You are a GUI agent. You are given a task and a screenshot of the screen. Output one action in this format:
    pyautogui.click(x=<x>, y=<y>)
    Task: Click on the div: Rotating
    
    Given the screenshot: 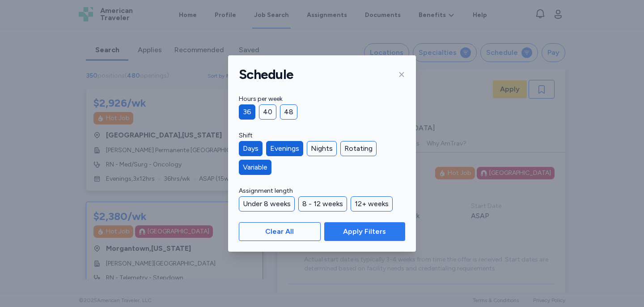 What is the action you would take?
    pyautogui.click(x=359, y=149)
    